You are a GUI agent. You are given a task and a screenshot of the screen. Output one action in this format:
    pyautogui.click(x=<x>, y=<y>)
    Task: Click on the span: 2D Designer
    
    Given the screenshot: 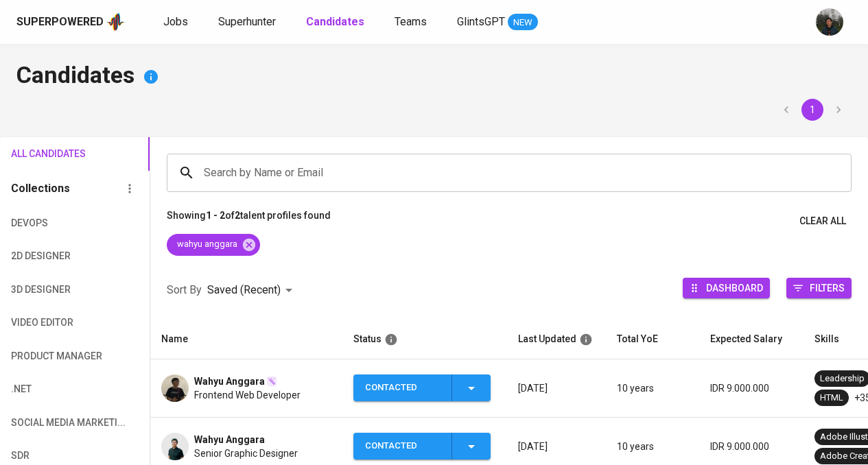 What is the action you would take?
    pyautogui.click(x=45, y=256)
    